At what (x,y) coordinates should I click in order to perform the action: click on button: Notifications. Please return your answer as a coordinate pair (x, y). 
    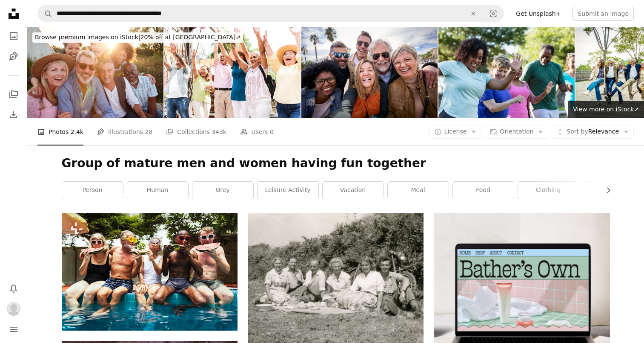
    Looking at the image, I should click on (14, 288).